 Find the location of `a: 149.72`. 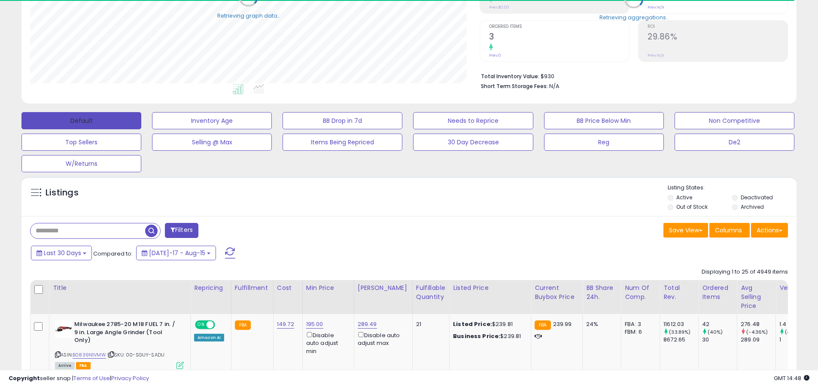

a: 149.72 is located at coordinates (286, 324).